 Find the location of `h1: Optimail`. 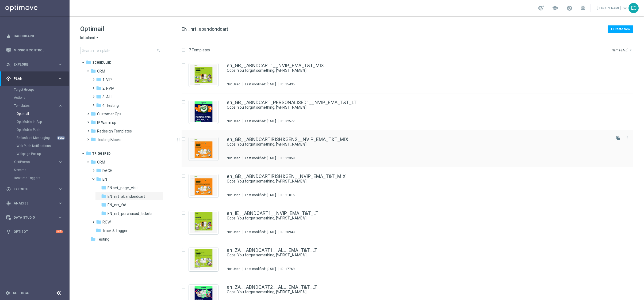

h1: Optimail is located at coordinates (121, 29).